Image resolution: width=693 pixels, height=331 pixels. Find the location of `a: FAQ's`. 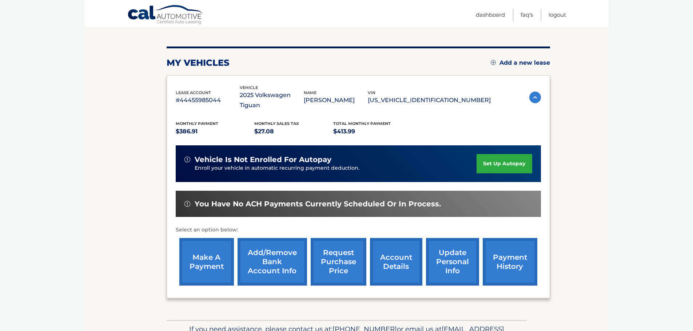

a: FAQ's is located at coordinates (527, 15).